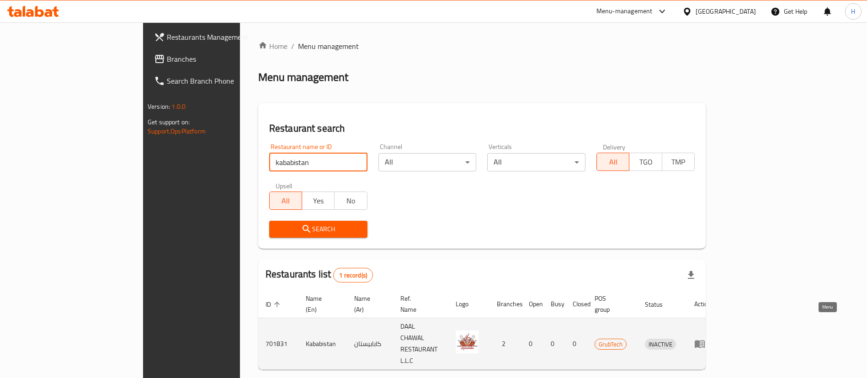  Describe the element at coordinates (505, 344) in the screenshot. I see `td: 2` at that location.